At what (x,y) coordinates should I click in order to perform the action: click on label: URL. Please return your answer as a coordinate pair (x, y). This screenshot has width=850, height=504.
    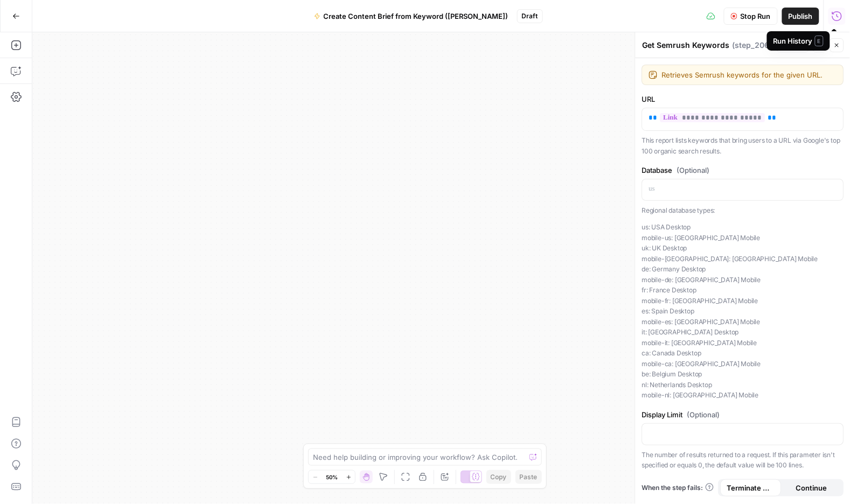
    Looking at the image, I should click on (743, 99).